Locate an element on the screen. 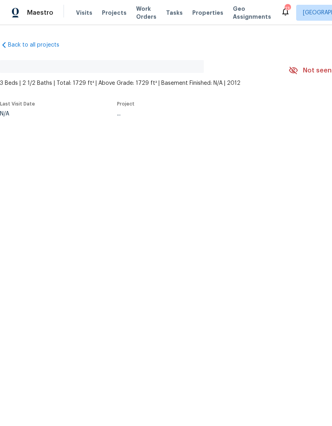 The width and height of the screenshot is (332, 426). span: Projects is located at coordinates (114, 13).